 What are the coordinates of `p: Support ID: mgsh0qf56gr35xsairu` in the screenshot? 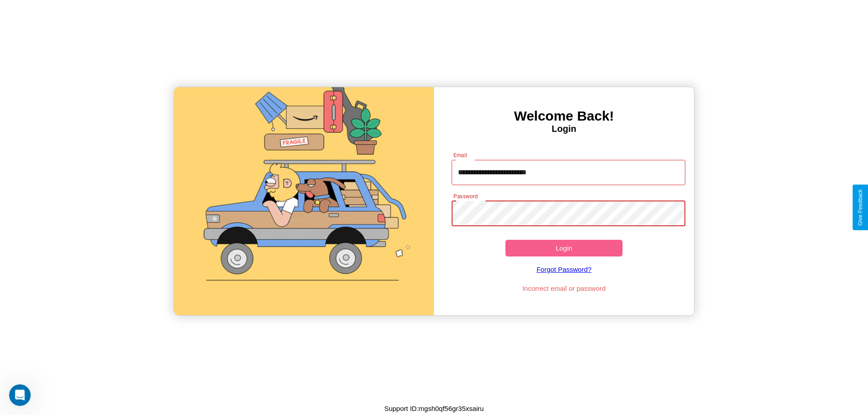 It's located at (434, 408).